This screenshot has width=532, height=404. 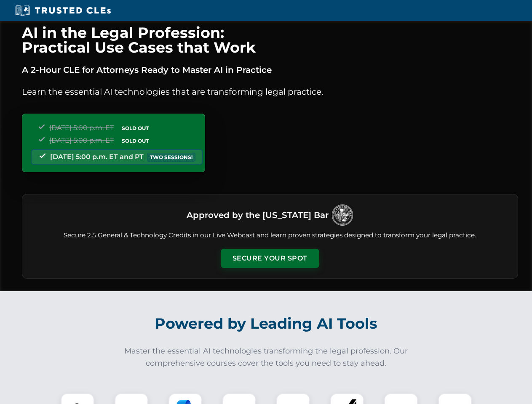 I want to click on p: Learn the essential AI technologies that are transforming legal practice., so click(x=270, y=92).